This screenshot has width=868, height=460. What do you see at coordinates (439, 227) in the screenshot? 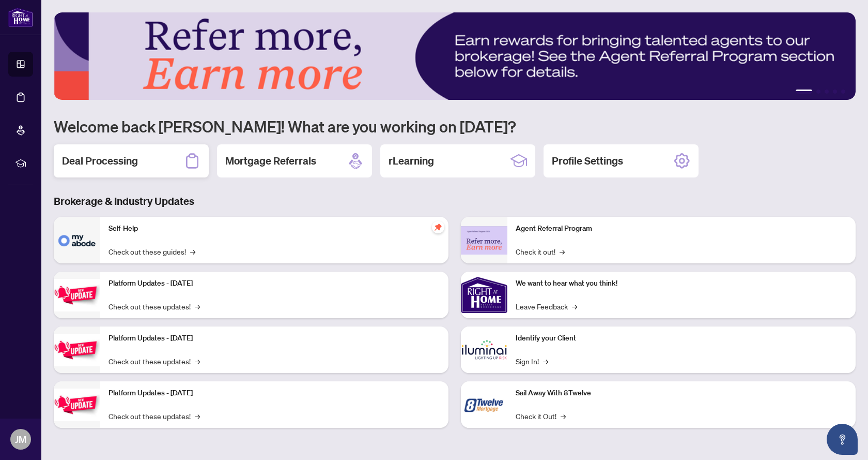
I see `span: pushpin` at bounding box center [439, 227].